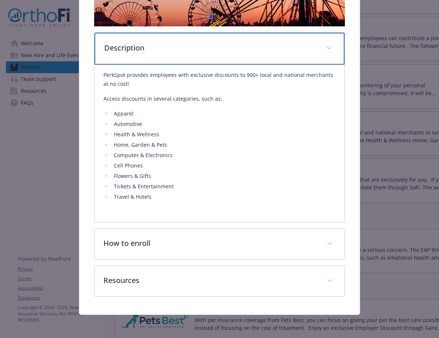 The height and width of the screenshot is (338, 439). I want to click on li: Health & Wellness, so click(223, 135).